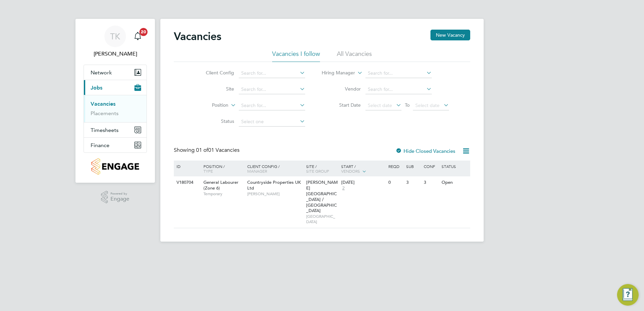 The width and height of the screenshot is (644, 311). I want to click on span: Timesheets, so click(104, 130).